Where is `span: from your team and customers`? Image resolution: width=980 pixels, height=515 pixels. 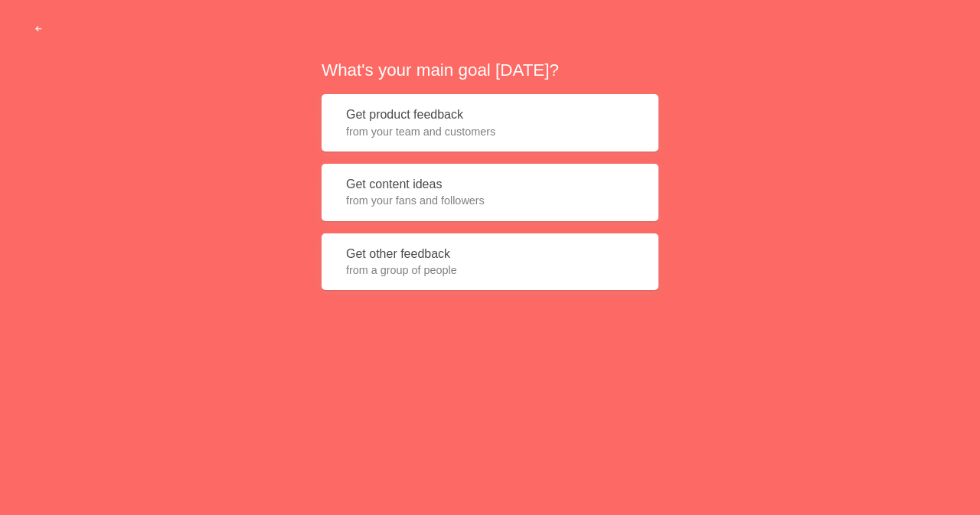 span: from your team and customers is located at coordinates (490, 131).